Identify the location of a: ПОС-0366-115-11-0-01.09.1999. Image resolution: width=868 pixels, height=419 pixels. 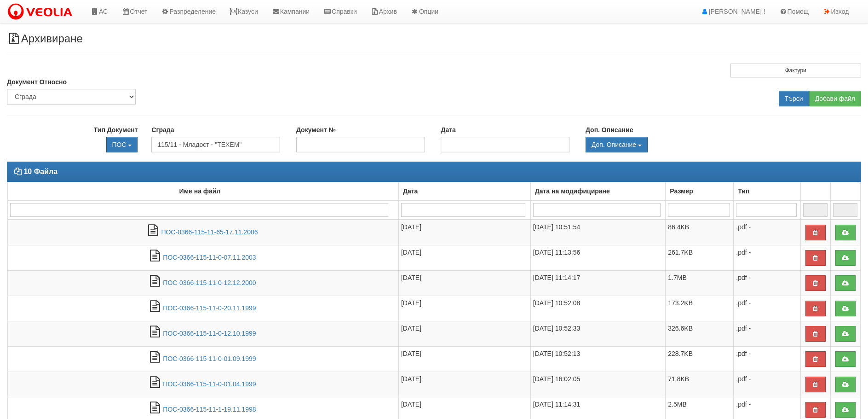
(210, 359).